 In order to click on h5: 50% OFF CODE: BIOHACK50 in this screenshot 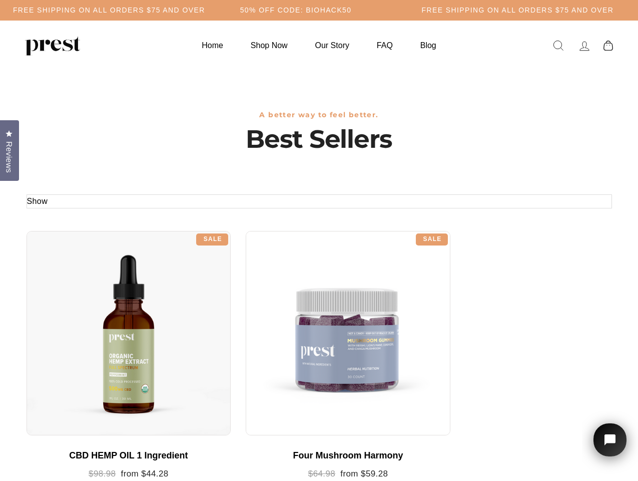, I will do `click(296, 10)`.